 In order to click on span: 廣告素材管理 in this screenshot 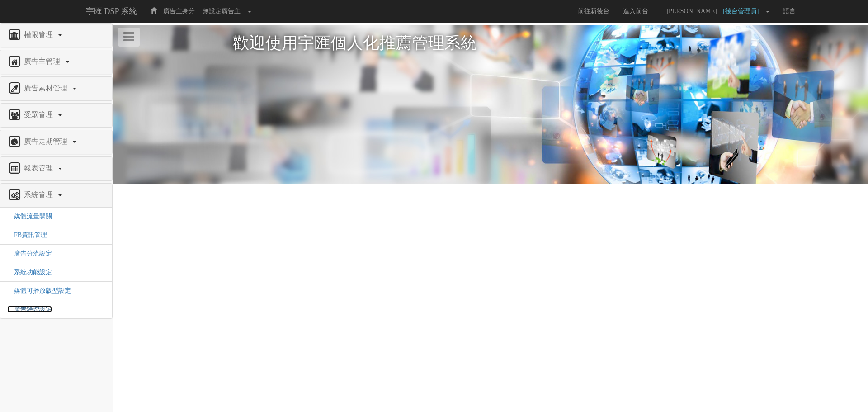, I will do `click(47, 88)`.